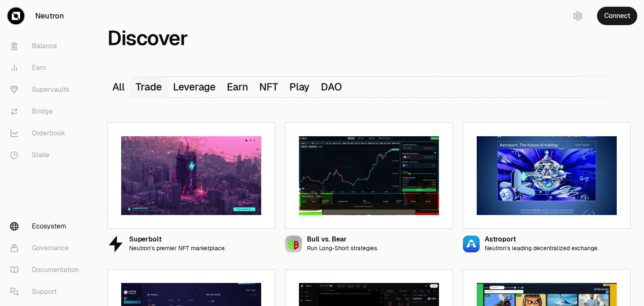 The image size is (644, 306). I want to click on a: Stake, so click(47, 155).